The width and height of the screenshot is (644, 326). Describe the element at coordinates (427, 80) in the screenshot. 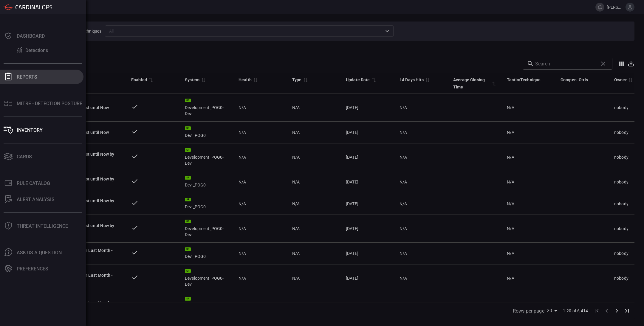

I see `span: Sort by 14 Days Hits descending` at that location.